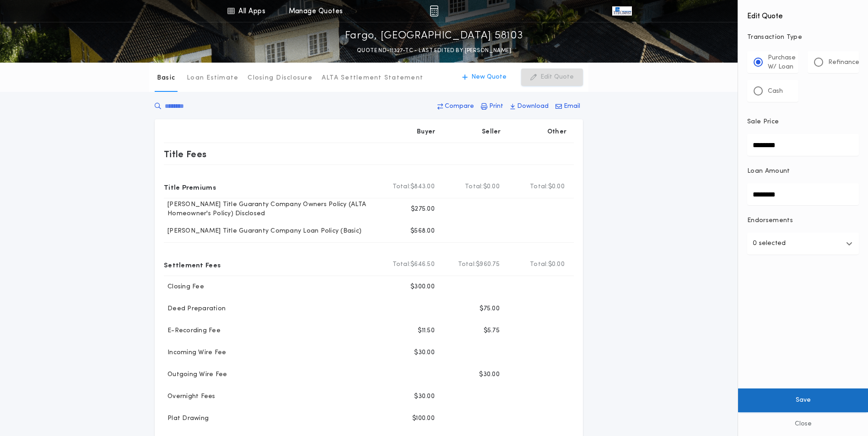 The image size is (868, 436). I want to click on p: Overnight Fees, so click(190, 397).